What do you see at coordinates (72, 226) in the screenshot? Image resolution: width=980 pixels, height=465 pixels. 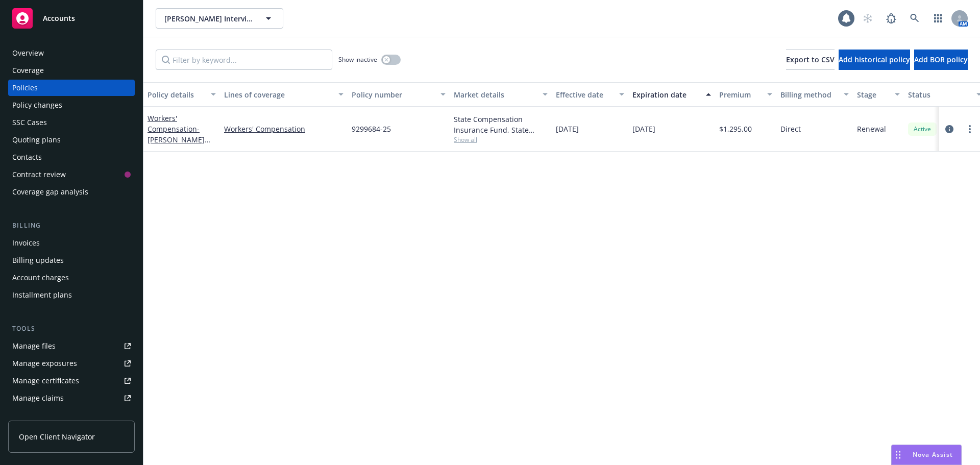 I see `div: Billing` at bounding box center [72, 226].